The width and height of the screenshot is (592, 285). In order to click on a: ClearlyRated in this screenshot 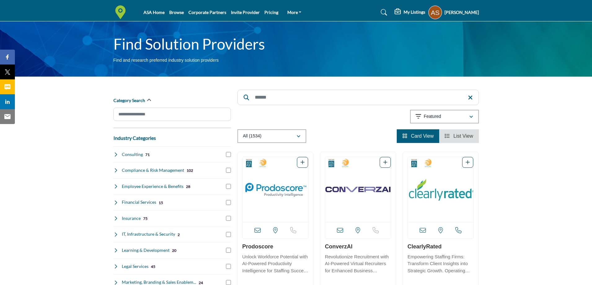, I will do `click(424, 246)`.